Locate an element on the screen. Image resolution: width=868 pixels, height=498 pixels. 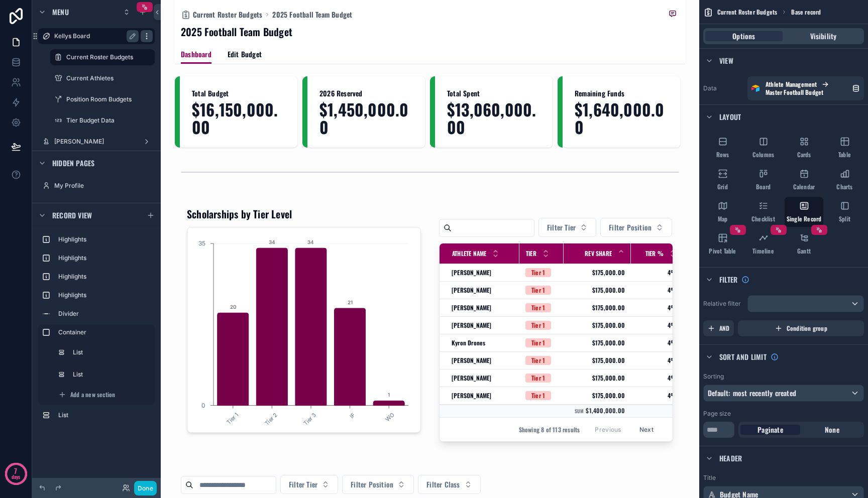
span: Edit Budget is located at coordinates (244, 54).